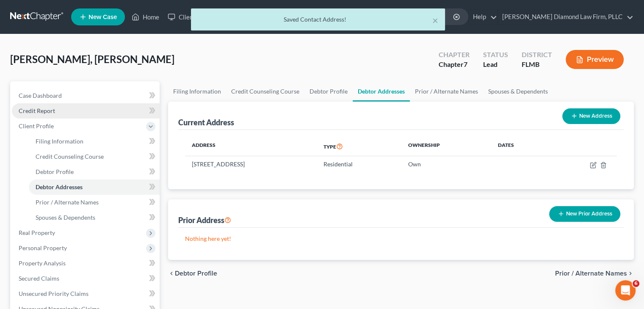  What do you see at coordinates (193, 274) in the screenshot?
I see `button: chevron_left Debtor Profile` at bounding box center [193, 274].